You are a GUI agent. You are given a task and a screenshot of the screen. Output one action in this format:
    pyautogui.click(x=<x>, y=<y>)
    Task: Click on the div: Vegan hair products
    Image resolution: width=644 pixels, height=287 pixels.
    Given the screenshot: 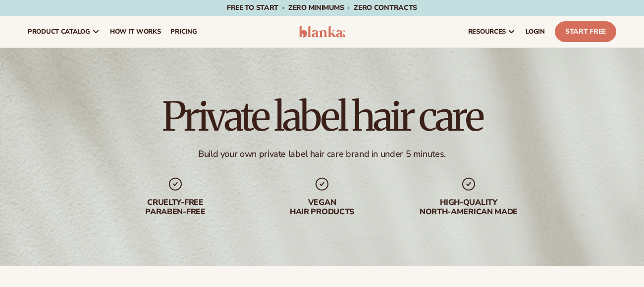 What is the action you would take?
    pyautogui.click(x=322, y=207)
    